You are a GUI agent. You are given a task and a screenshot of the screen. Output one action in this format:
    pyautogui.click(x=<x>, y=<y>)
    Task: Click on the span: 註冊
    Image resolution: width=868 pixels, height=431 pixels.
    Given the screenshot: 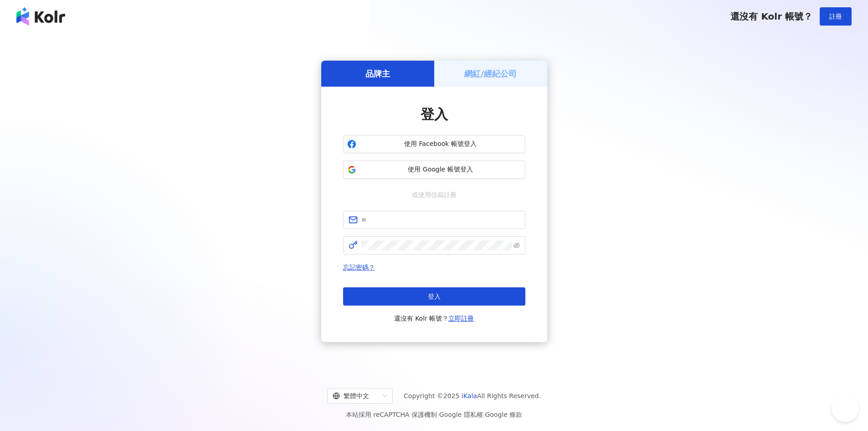 What is the action you would take?
    pyautogui.click(x=836, y=16)
    